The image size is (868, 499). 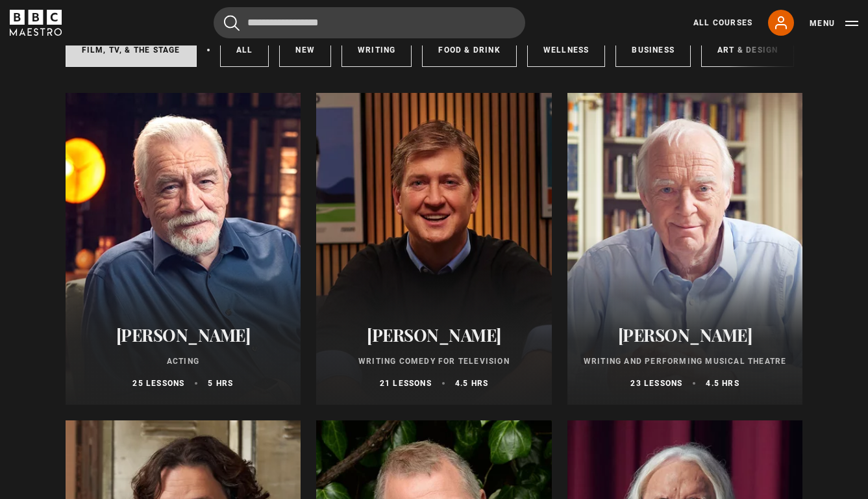 I want to click on p: 21 lessons, so click(x=406, y=384).